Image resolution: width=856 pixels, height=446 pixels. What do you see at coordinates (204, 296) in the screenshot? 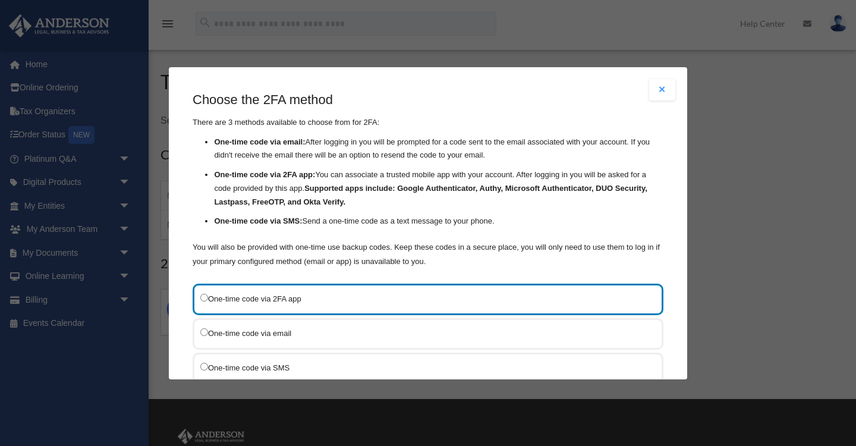
I see `input: One-time code via 2FA app` at bounding box center [204, 296].